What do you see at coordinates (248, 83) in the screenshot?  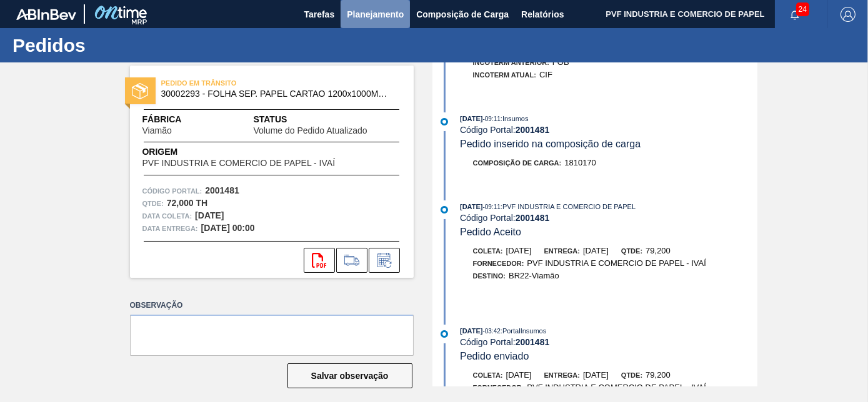 I see `span: PEDIDO EM TRÂNSITO` at bounding box center [248, 83].